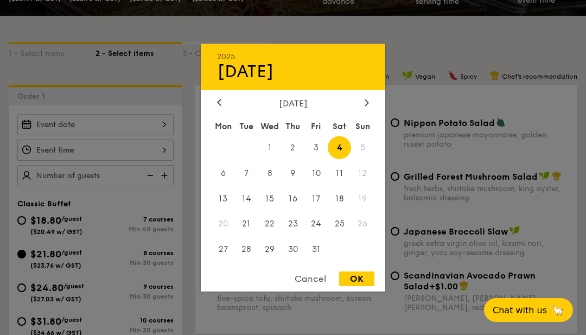  I want to click on span: 3, so click(316, 147).